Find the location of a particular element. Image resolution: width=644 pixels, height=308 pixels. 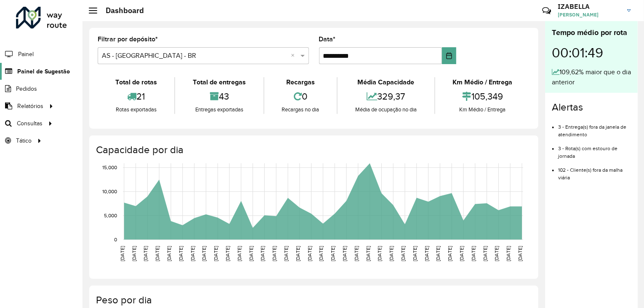

text: 15,000 is located at coordinates (109, 167).